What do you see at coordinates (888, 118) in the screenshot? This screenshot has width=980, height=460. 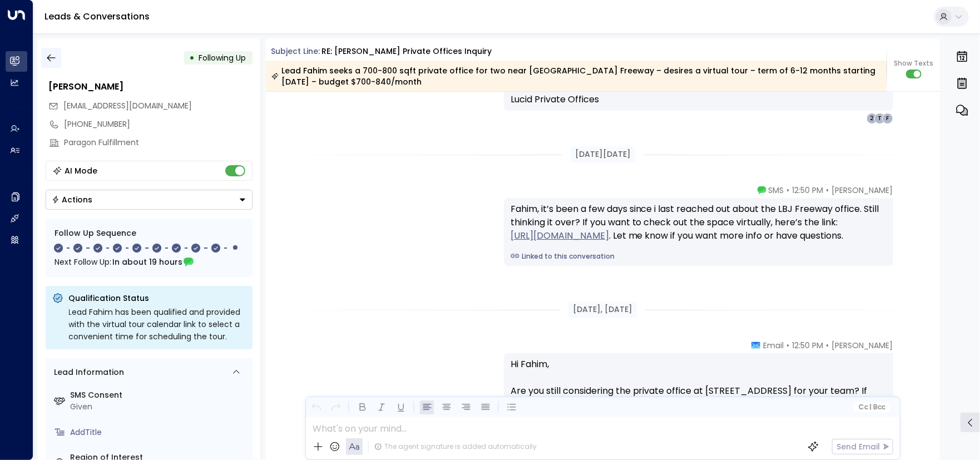 I see `div: F` at bounding box center [888, 118].